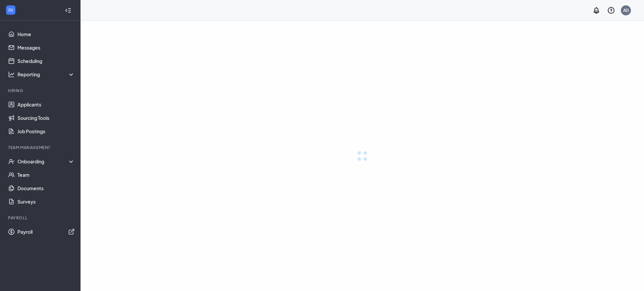 The height and width of the screenshot is (291, 644). What do you see at coordinates (46, 105) in the screenshot?
I see `a: Applicants` at bounding box center [46, 105].